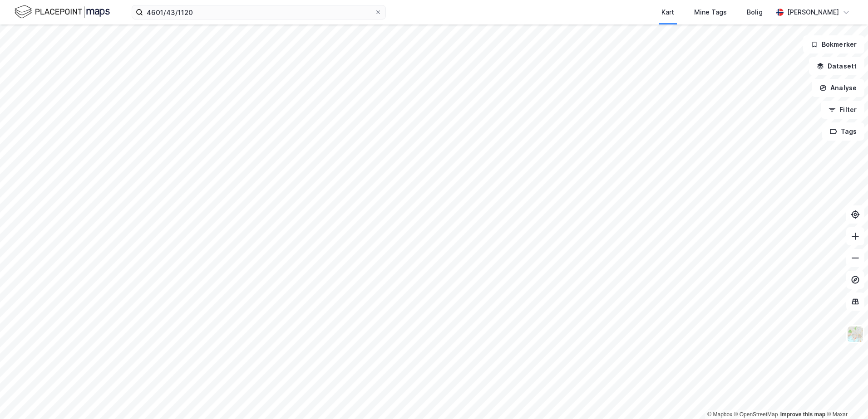 The image size is (868, 419). What do you see at coordinates (834, 44) in the screenshot?
I see `button: Bokmerker` at bounding box center [834, 44].